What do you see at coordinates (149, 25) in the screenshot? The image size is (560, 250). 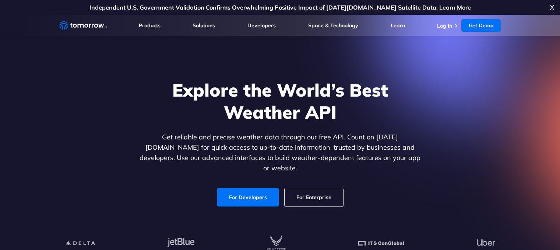 I see `a: Products` at bounding box center [149, 25].